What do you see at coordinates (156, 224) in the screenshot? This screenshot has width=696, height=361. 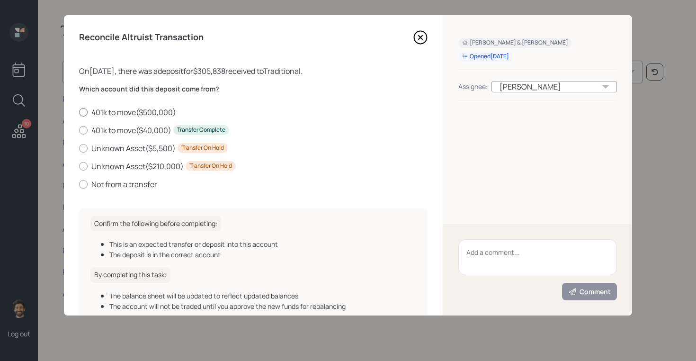 I see `h6: Confirm the following before completing:` at bounding box center [156, 224].